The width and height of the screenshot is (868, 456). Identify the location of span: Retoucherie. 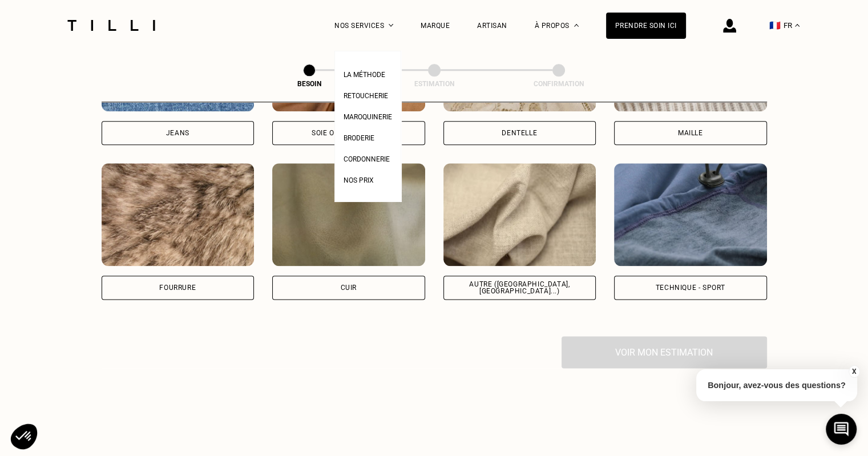
(366, 96).